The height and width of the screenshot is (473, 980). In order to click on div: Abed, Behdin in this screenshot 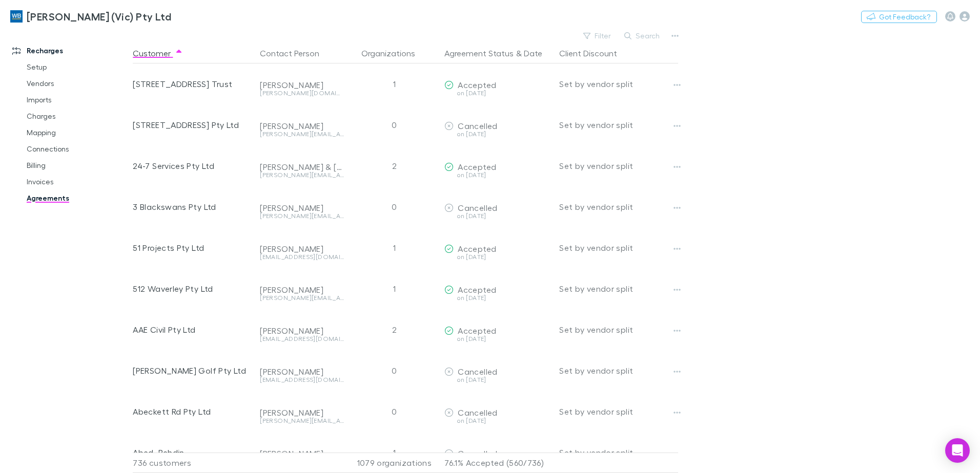, I will do `click(192, 452)`.